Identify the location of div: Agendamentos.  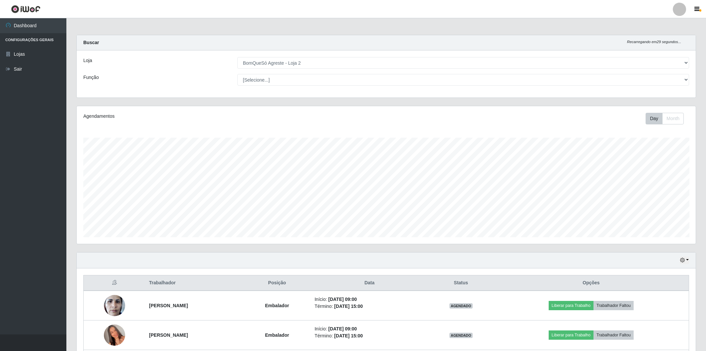
(206, 116).